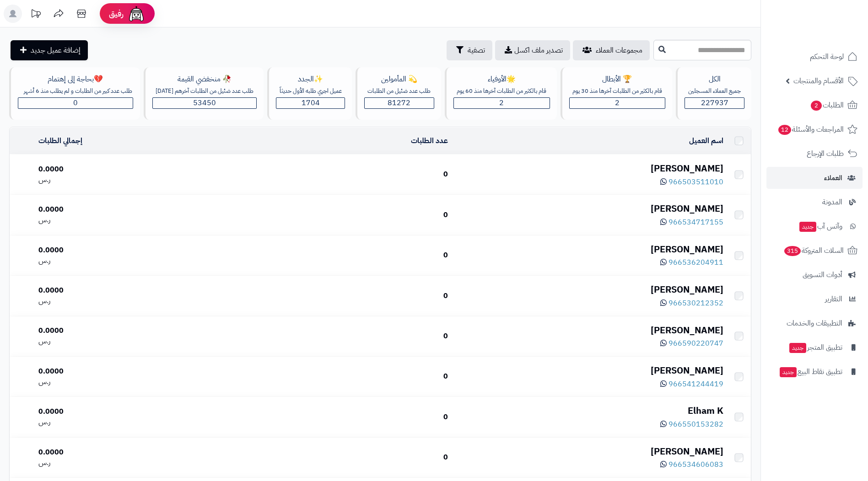  I want to click on span: الأقسام والمنتجات, so click(819, 81).